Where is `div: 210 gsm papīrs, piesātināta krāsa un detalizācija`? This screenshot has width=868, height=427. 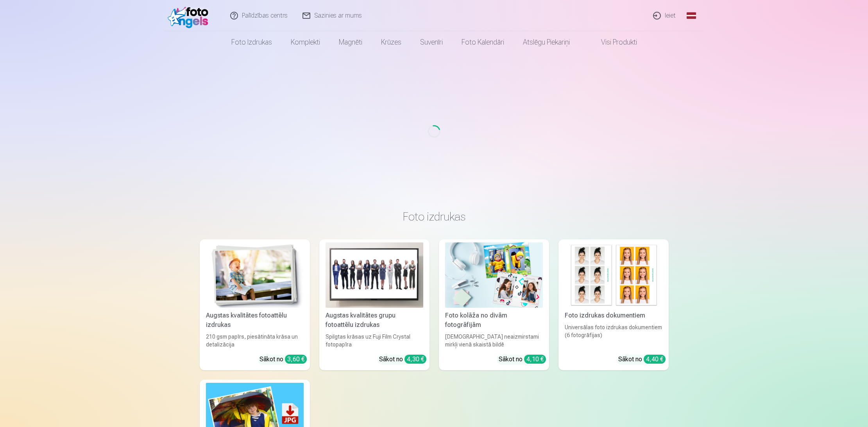
div: 210 gsm papīrs, piesātināta krāsa un detalizācija is located at coordinates (255, 340).